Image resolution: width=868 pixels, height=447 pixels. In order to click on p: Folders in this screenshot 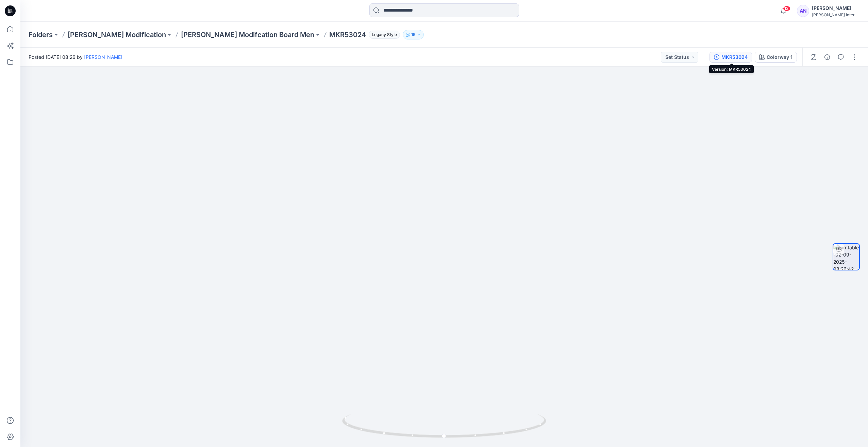, I will do `click(41, 35)`.